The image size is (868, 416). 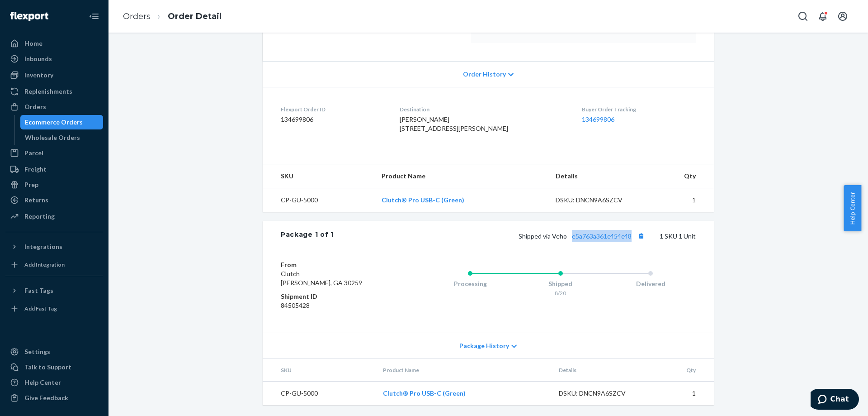 I want to click on button: Open notifications, so click(x=823, y=16).